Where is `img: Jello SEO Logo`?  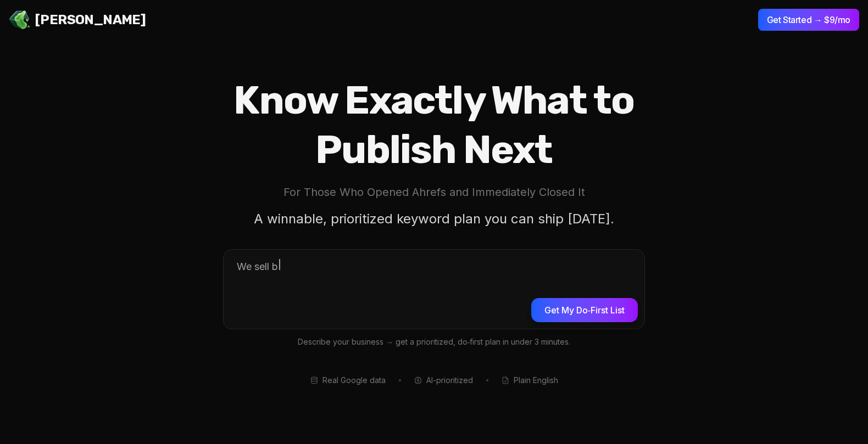
img: Jello SEO Logo is located at coordinates (19, 19).